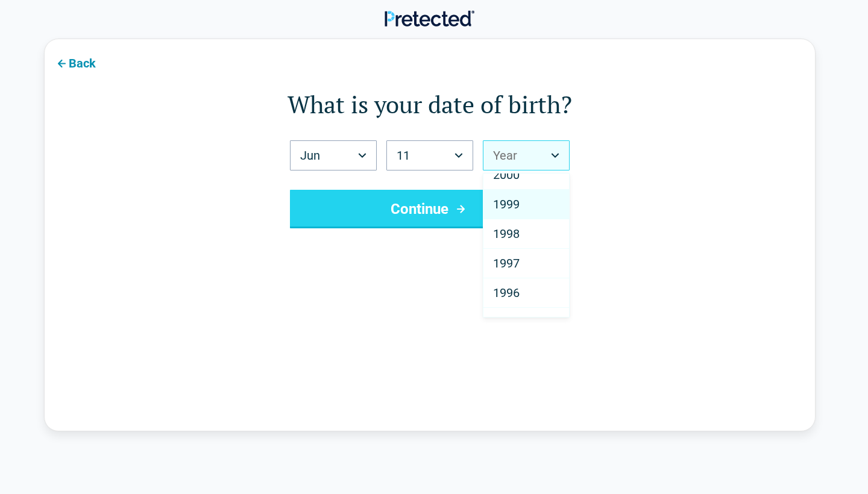 The height and width of the screenshot is (494, 868). What do you see at coordinates (506, 323) in the screenshot?
I see `span: 1995` at bounding box center [506, 323].